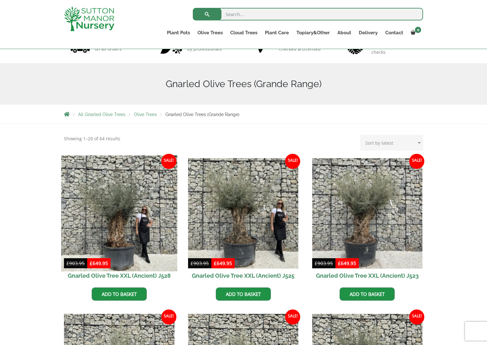  Describe the element at coordinates (418, 30) in the screenshot. I see `span: 0` at that location.